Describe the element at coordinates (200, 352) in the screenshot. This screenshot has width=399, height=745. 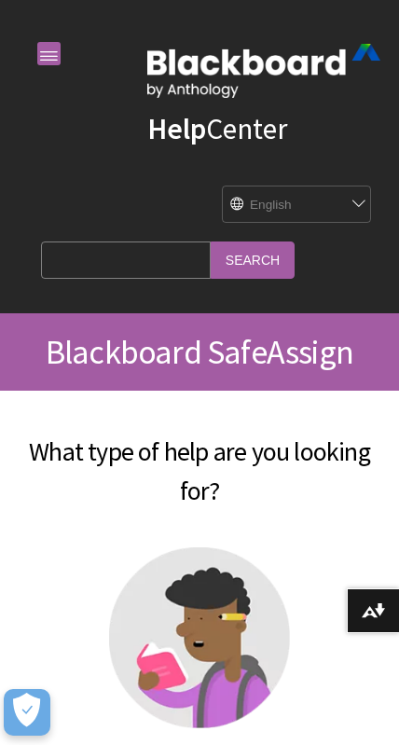
I see `span: Blackboard SafeAssign` at that location.